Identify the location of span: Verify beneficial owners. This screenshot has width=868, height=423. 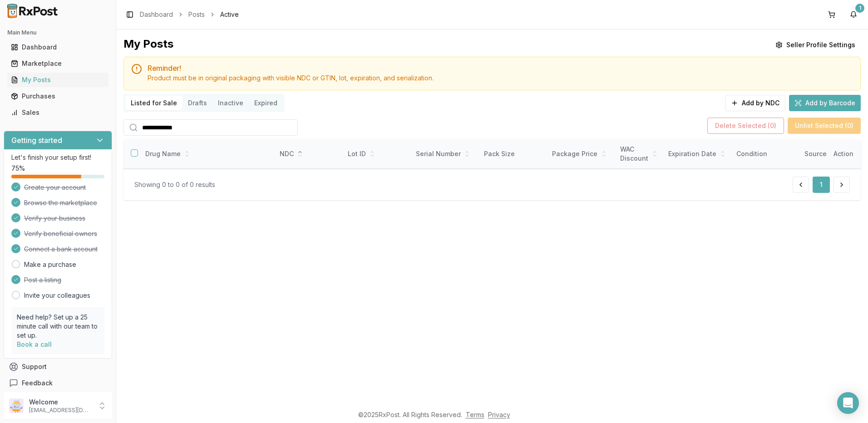
(60, 234).